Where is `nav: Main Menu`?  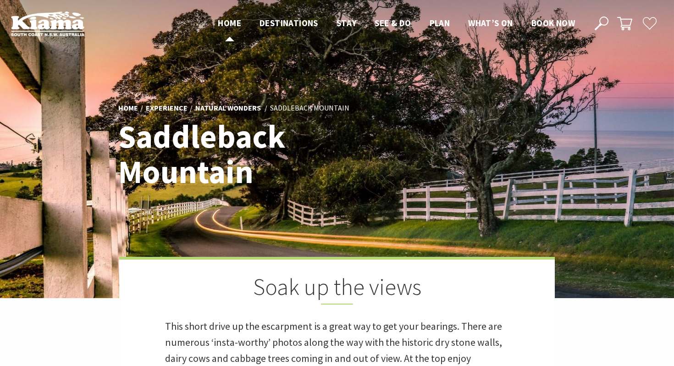
nav: Main Menu is located at coordinates (396, 23).